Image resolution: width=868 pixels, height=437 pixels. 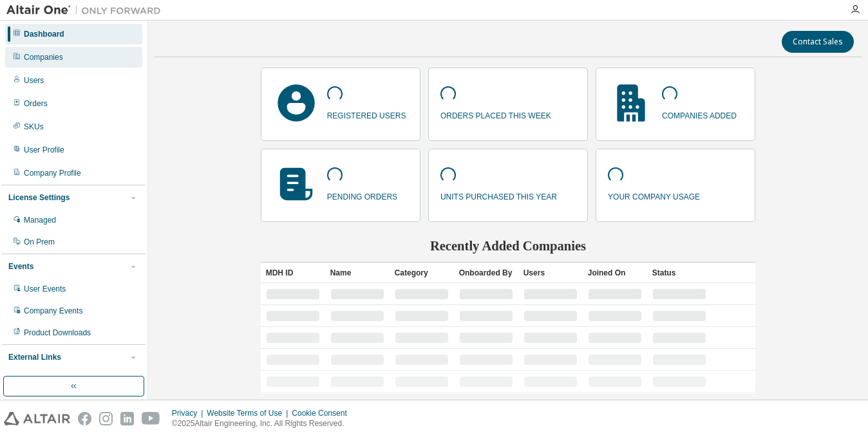 What do you see at coordinates (293, 272) in the screenshot?
I see `div: MDH ID` at bounding box center [293, 272].